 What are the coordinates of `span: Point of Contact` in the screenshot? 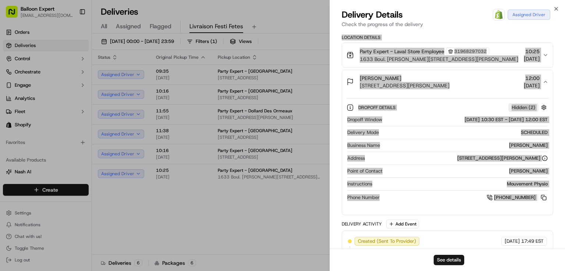 It's located at (365, 171).